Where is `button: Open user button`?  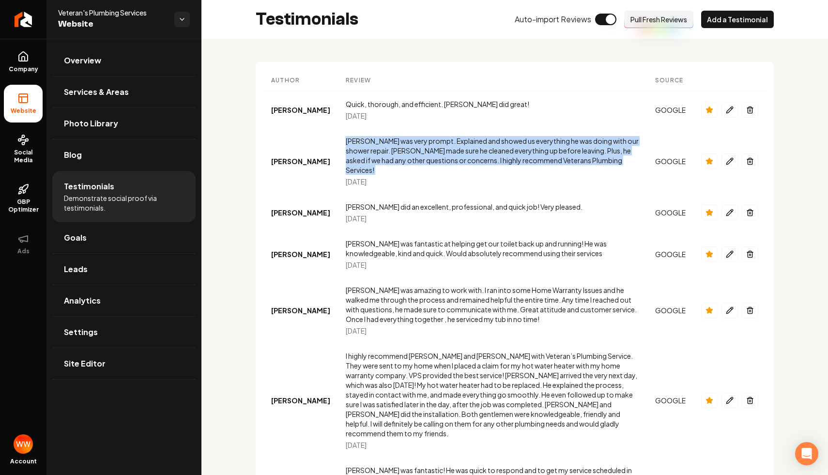 button: Open user button is located at coordinates (23, 444).